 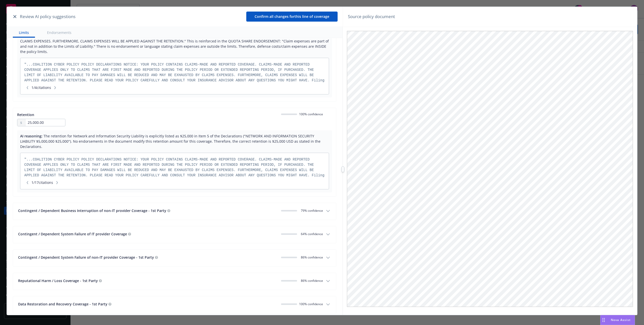 I want to click on span: Review AI policy suggestions, so click(x=47, y=16).